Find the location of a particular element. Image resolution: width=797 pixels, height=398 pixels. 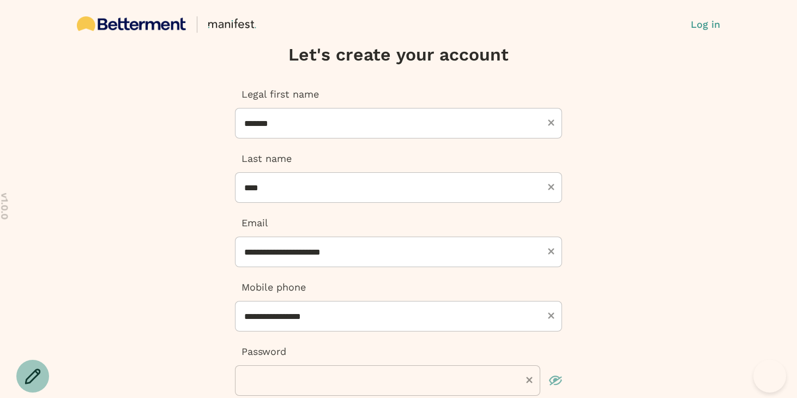

p: Password is located at coordinates (398, 351).